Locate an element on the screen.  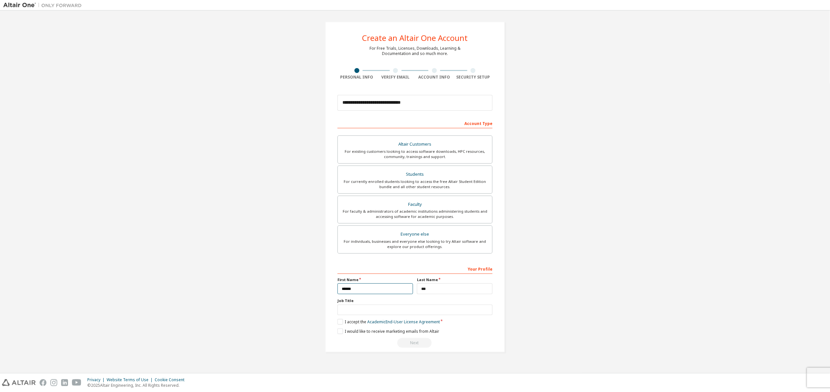
div: Faculty is located at coordinates (415, 204).